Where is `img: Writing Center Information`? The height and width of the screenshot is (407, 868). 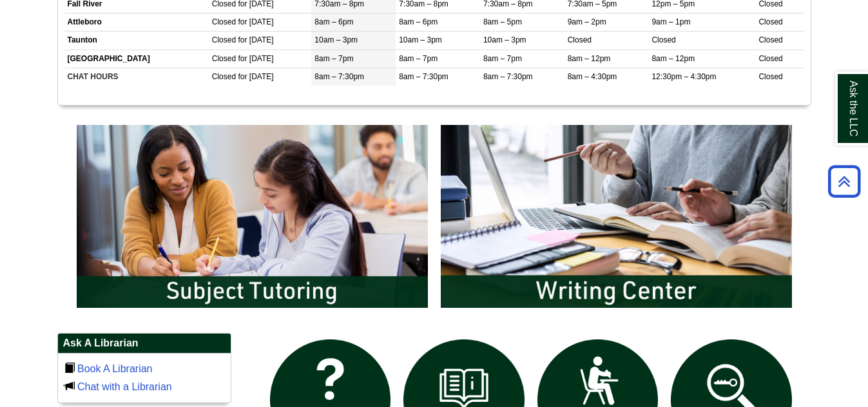
img: Writing Center Information is located at coordinates (616, 217).